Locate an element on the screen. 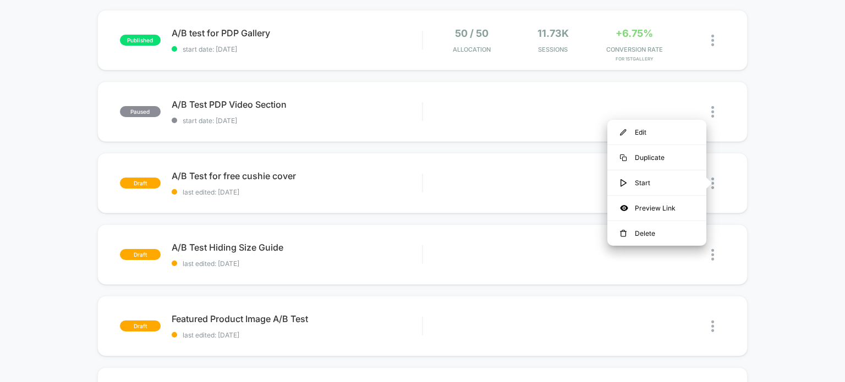 The height and width of the screenshot is (382, 845). span: 50 / 50 is located at coordinates (472, 33).